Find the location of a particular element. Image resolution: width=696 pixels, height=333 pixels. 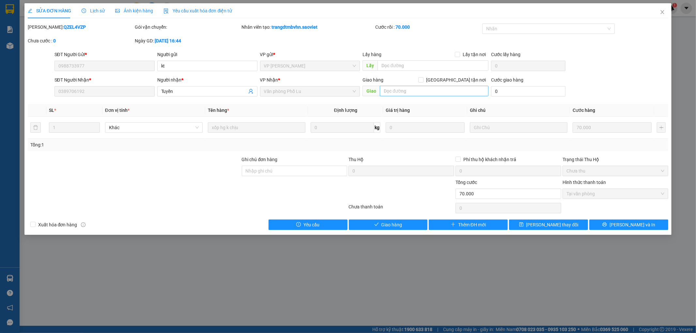

input: VD: Bàn, Ghế is located at coordinates (256, 128).